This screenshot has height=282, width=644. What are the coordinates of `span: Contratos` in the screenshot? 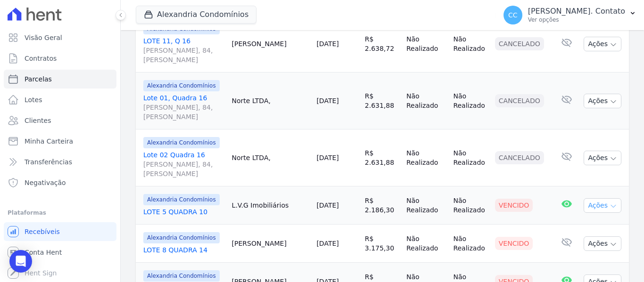 It's located at (40, 58).